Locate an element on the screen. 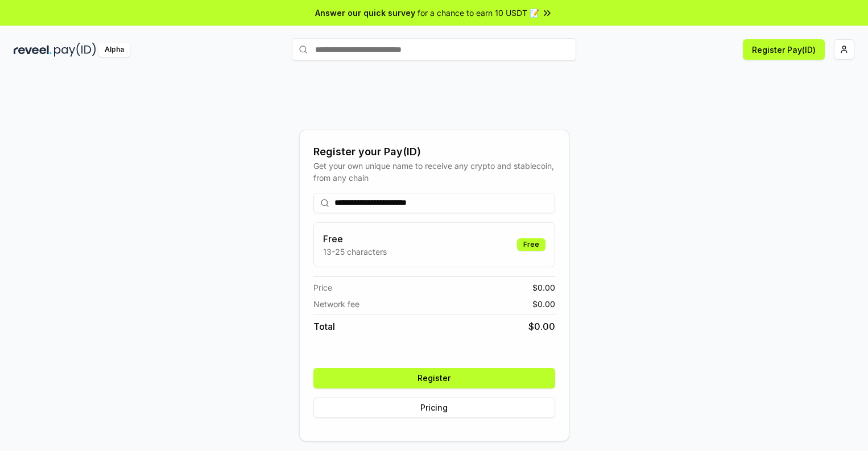 The image size is (868, 451). h3: Free is located at coordinates (355, 239).